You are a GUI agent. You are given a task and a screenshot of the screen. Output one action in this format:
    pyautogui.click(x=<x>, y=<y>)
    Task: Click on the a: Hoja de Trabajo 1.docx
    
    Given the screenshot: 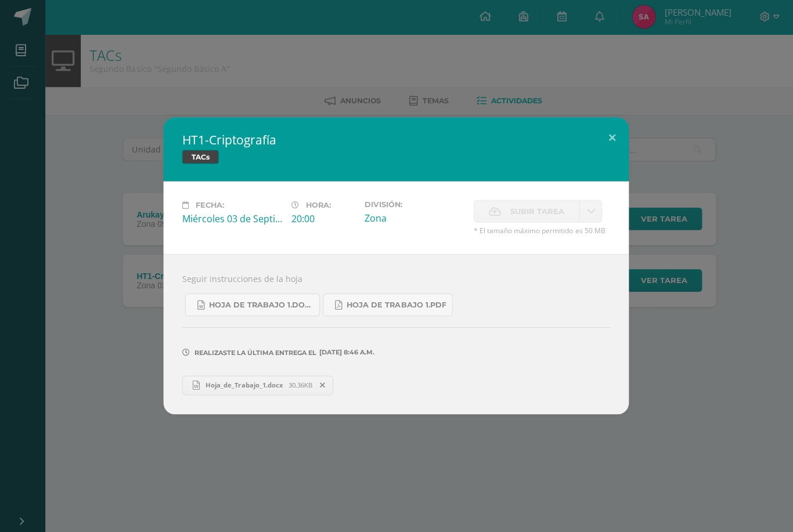 What is the action you would take?
    pyautogui.click(x=253, y=305)
    